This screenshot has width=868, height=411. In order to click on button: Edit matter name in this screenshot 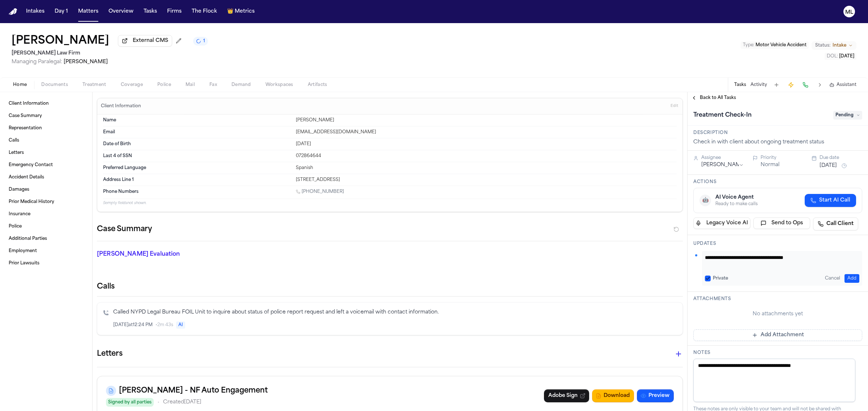, I will do `click(60, 41)`.